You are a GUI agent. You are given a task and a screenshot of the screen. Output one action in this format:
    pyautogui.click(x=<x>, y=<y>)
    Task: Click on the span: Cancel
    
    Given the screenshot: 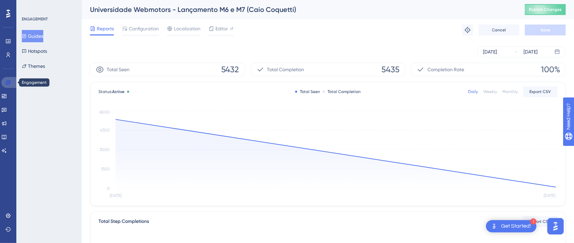 What is the action you would take?
    pyautogui.click(x=499, y=30)
    